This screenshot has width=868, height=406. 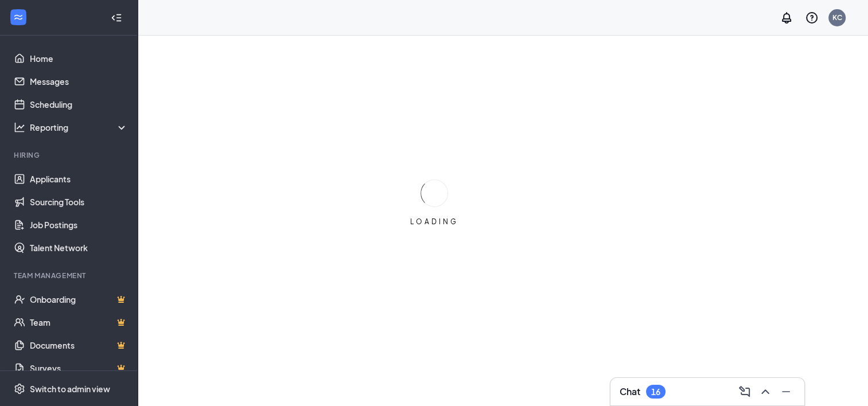 What do you see at coordinates (837, 18) in the screenshot?
I see `div: KC` at bounding box center [837, 18].